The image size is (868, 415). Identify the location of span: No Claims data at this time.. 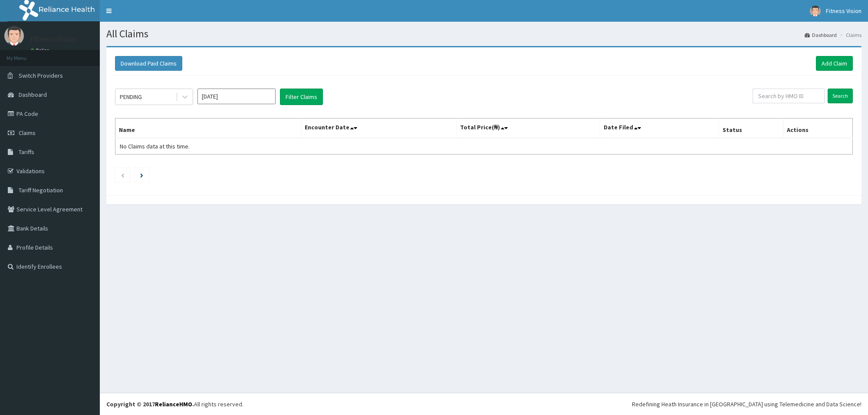
(155, 147).